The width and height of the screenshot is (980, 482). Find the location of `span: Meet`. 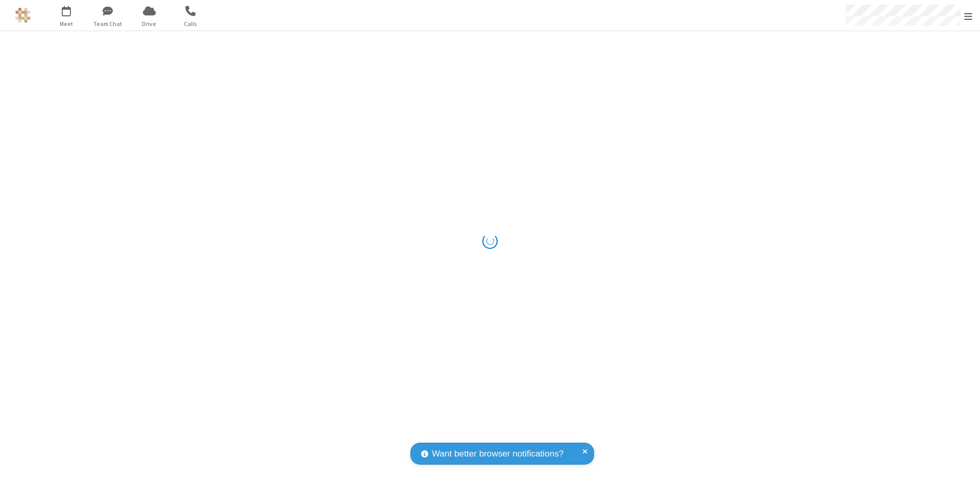

span: Meet is located at coordinates (66, 24).